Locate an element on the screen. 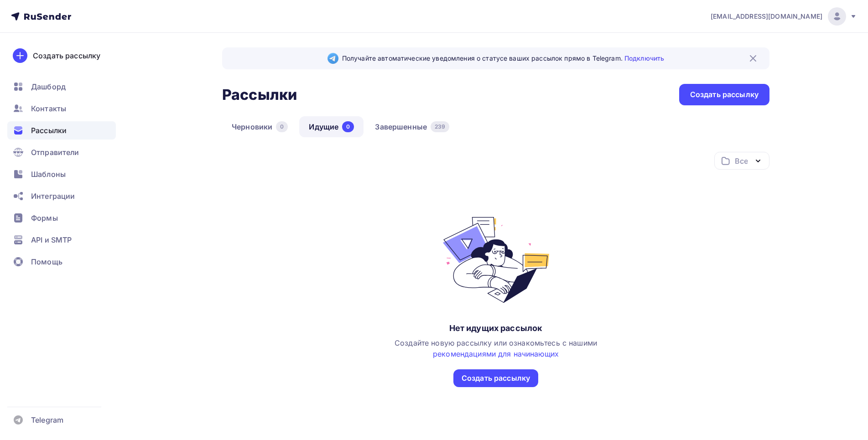 Image resolution: width=868 pixels, height=440 pixels. a: Завершенные239 is located at coordinates (412, 127).